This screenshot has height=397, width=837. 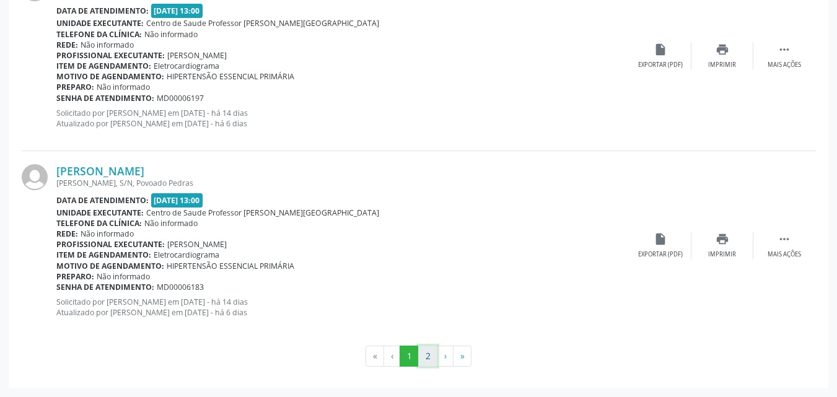 I want to click on span: MD00006197, so click(x=180, y=98).